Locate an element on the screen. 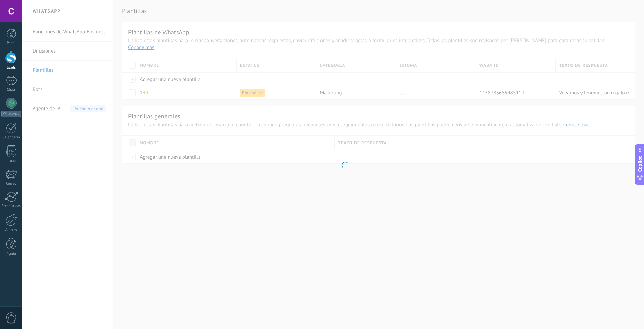 Image resolution: width=644 pixels, height=329 pixels. div: Ajustes is located at coordinates (11, 230).